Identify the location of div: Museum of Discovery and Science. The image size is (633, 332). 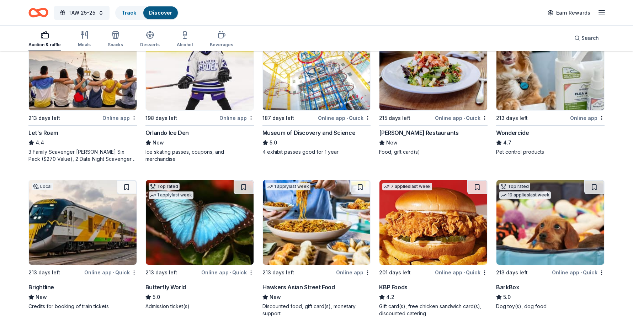
(309, 133).